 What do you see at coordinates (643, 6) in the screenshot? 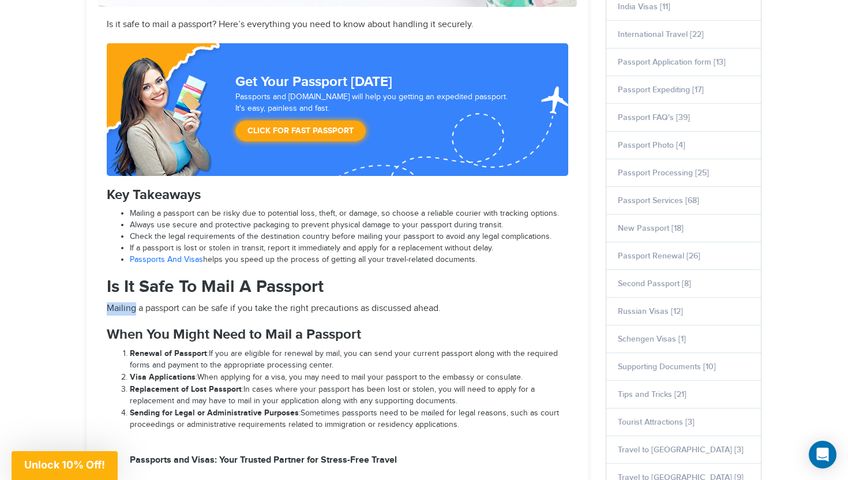
I see `a: India Visas [11]` at bounding box center [643, 6].